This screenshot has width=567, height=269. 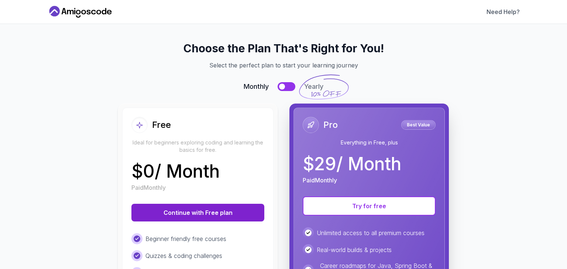 I want to click on button: Continue with Free plan, so click(x=198, y=213).